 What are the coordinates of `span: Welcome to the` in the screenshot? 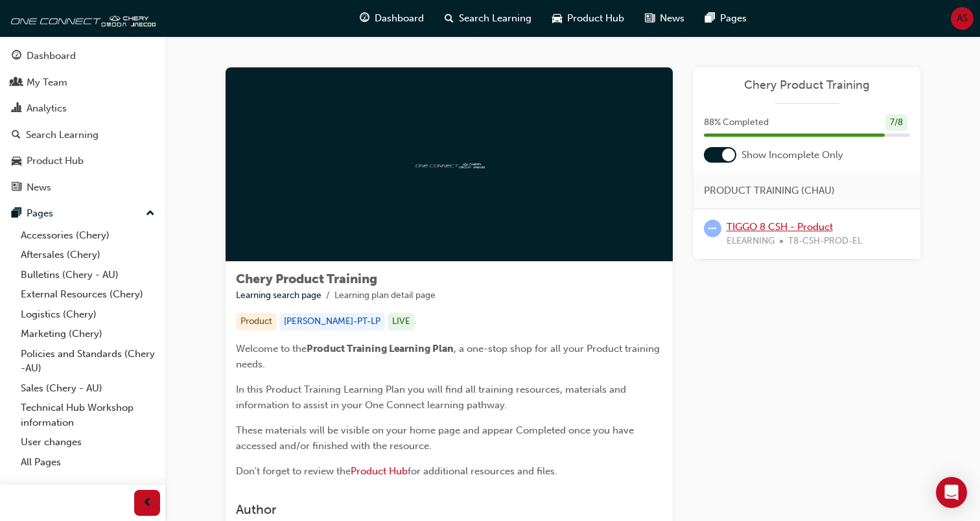 It's located at (271, 349).